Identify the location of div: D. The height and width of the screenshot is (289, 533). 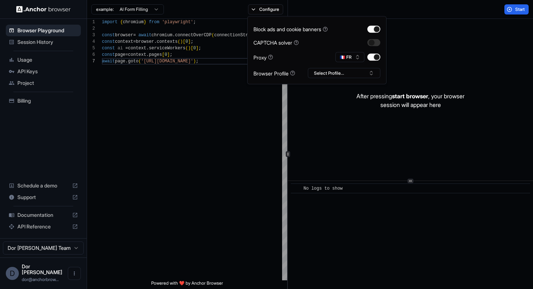
(12, 273).